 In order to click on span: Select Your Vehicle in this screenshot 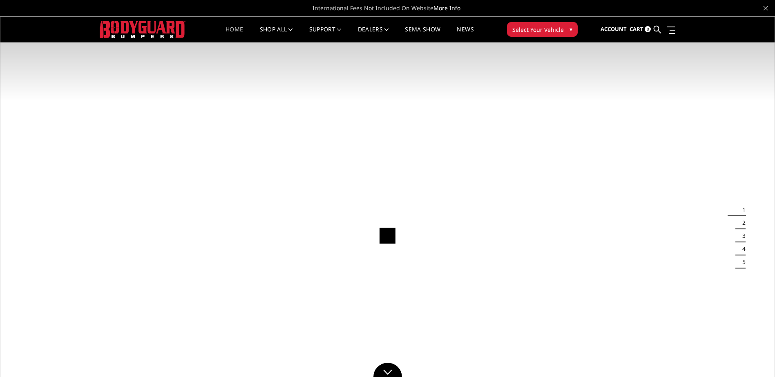, I will do `click(538, 29)`.